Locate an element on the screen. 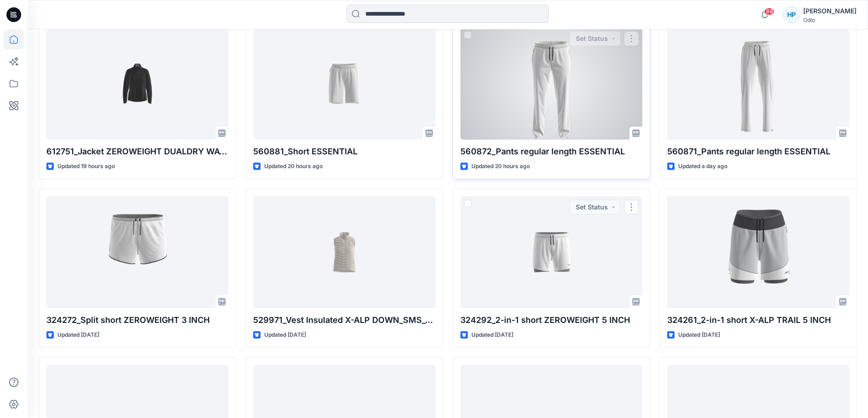 This screenshot has height=418, width=868. p: 324292_2-in-1 short ZEROWEIGHT 5 INCH is located at coordinates (551, 320).